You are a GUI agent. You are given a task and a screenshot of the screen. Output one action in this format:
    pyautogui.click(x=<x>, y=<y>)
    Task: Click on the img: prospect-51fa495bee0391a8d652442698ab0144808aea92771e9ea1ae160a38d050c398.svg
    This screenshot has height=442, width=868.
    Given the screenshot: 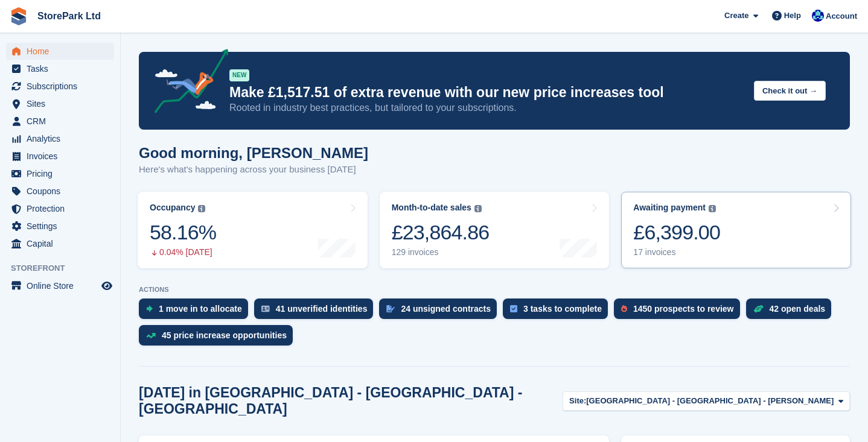 What is the action you would take?
    pyautogui.click(x=624, y=309)
    